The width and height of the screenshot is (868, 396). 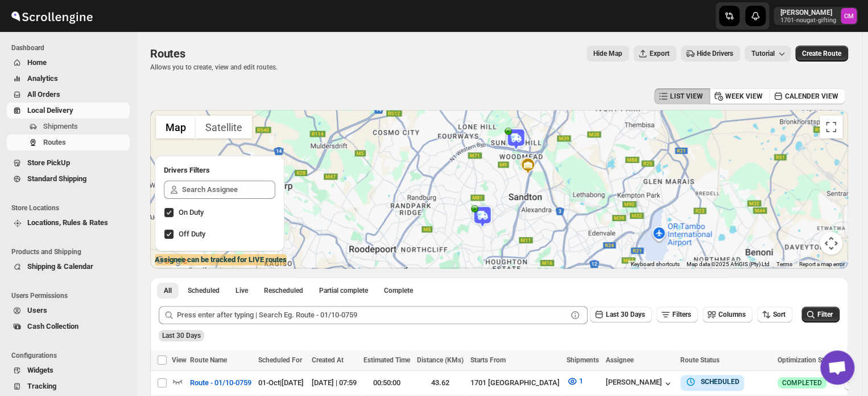 What do you see at coordinates (711, 54) in the screenshot?
I see `button: Hide Drivers` at bounding box center [711, 54].